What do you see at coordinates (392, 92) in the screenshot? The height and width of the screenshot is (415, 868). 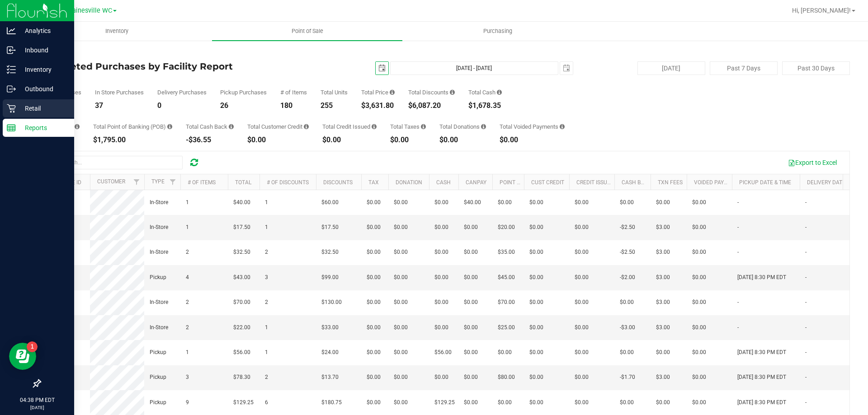 I see `i: Sum of the total prices of all purchases in the date range.` at bounding box center [392, 92].